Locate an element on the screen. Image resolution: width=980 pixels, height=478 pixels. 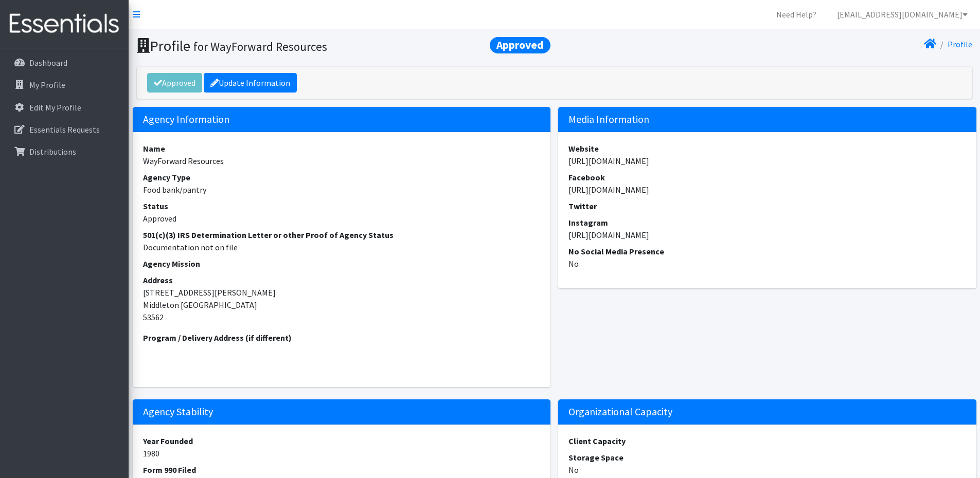
h1: Profile is located at coordinates (343, 46).